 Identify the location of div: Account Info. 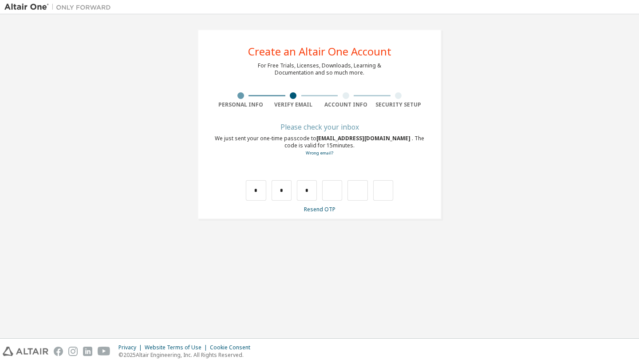
(346, 105).